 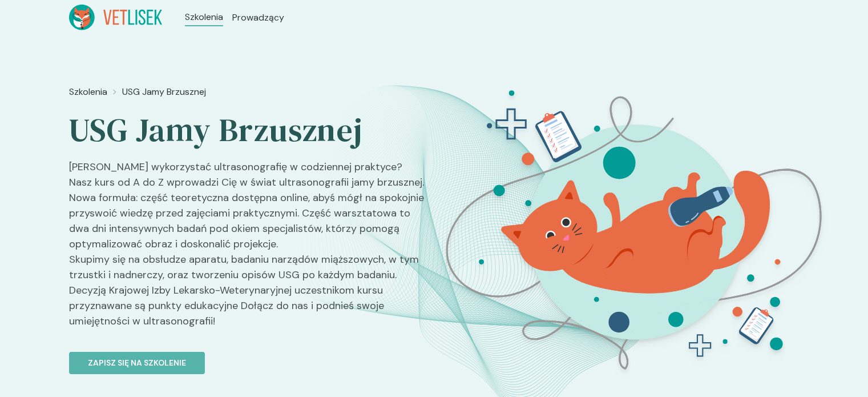 What do you see at coordinates (137, 363) in the screenshot?
I see `button: Zapisz się na szkolenie` at bounding box center [137, 363].